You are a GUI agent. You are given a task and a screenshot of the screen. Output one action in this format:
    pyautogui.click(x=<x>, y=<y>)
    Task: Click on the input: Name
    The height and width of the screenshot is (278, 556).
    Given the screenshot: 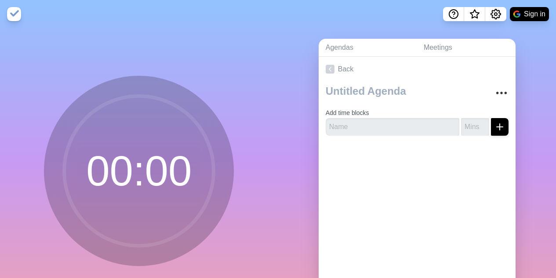 What is the action you would take?
    pyautogui.click(x=393, y=127)
    